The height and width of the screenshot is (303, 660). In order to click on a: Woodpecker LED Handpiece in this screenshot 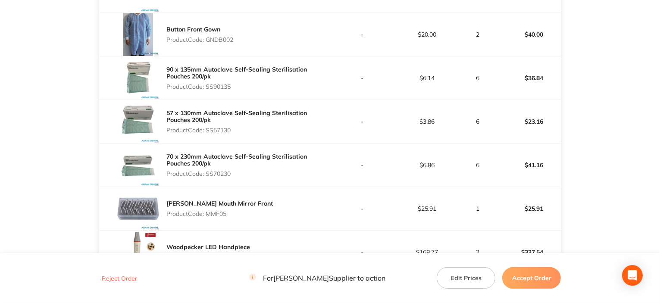, I will do `click(208, 247)`.